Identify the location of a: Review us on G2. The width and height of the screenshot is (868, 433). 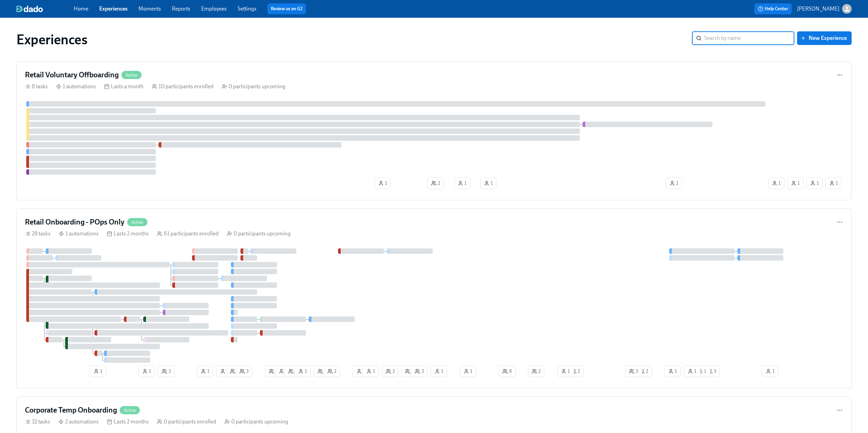
(286, 9).